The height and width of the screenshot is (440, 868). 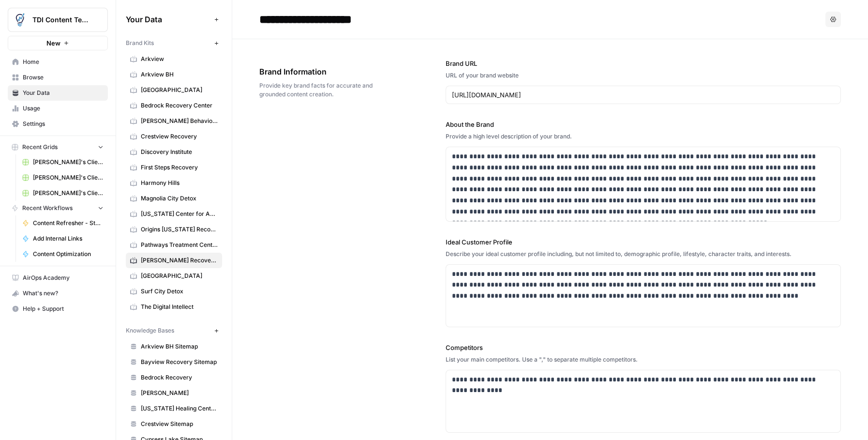 I want to click on span: Arkview BH Sitemap, so click(x=179, y=347).